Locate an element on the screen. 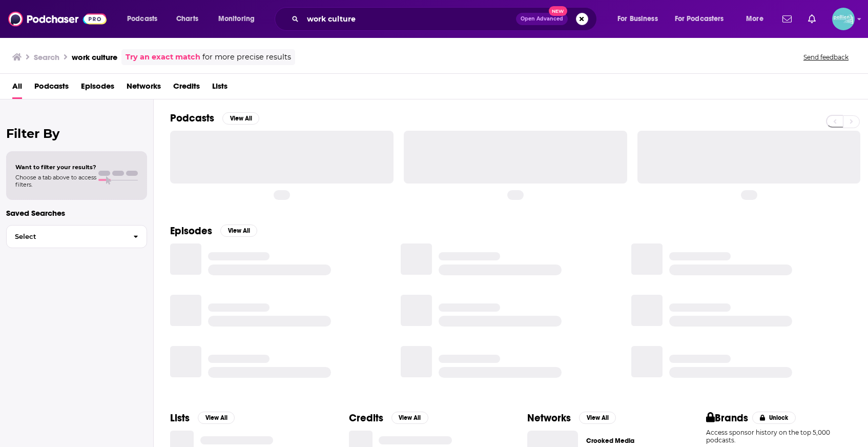 Image resolution: width=868 pixels, height=447 pixels. a: Credits is located at coordinates (187, 88).